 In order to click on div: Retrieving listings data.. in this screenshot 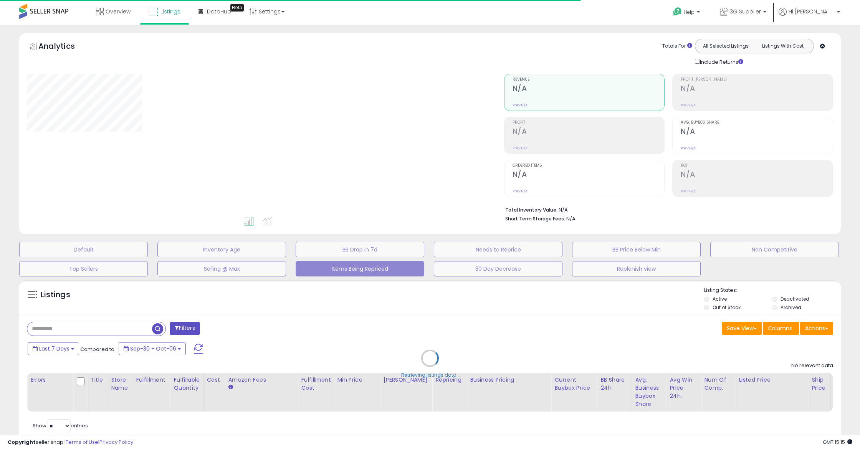, I will do `click(430, 375)`.